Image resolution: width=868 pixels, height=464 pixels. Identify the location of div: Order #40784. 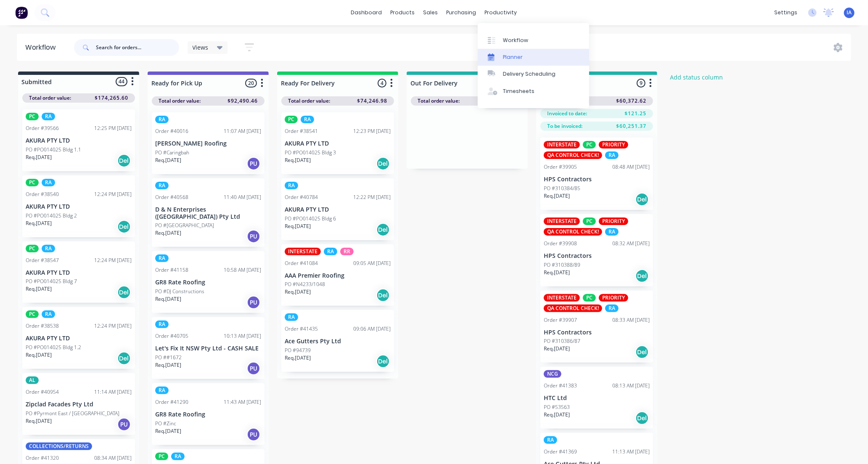
(301, 197).